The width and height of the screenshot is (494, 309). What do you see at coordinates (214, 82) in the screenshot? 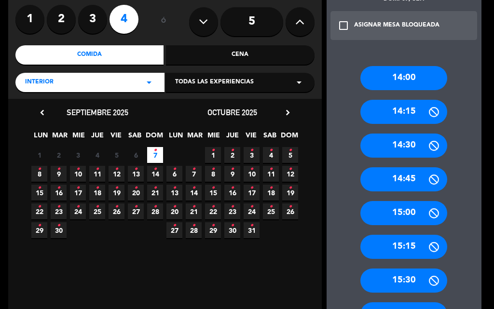
I see `span: Todas las experiencias` at bounding box center [214, 82].